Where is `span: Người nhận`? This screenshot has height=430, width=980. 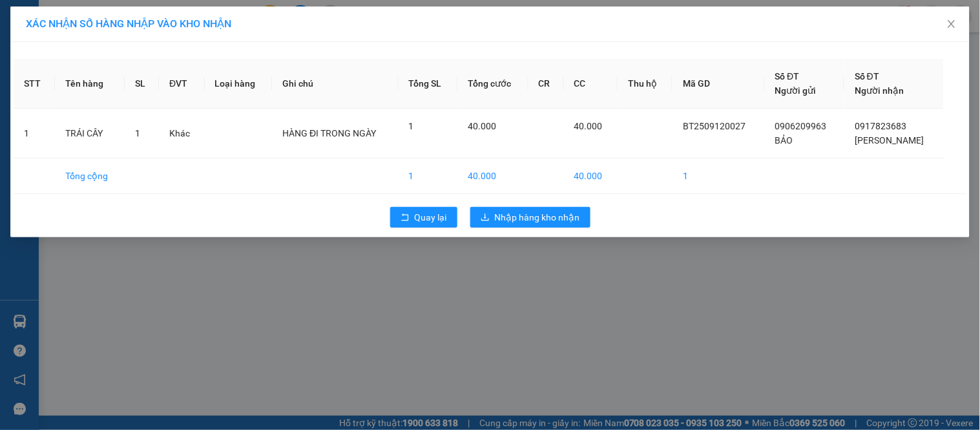
span: Người nhận is located at coordinates (879, 90).